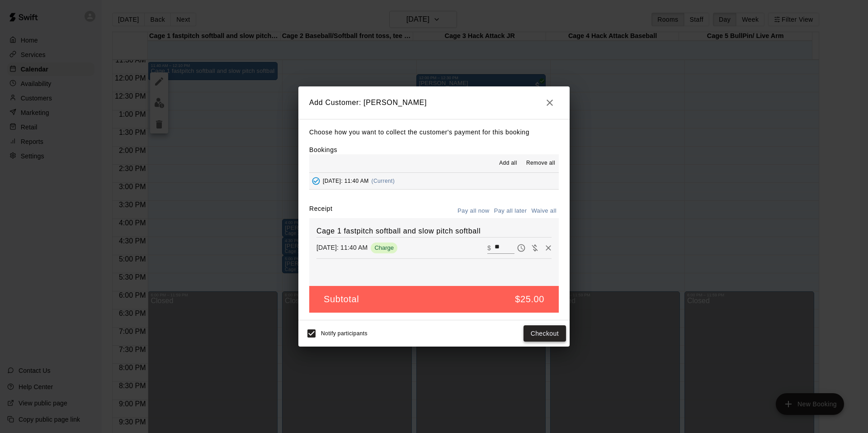 Image resolution: width=868 pixels, height=433 pixels. I want to click on button: Remove, so click(549, 248).